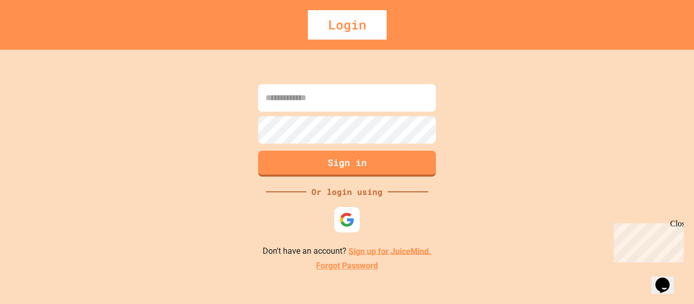 Image resolution: width=694 pixels, height=304 pixels. Describe the element at coordinates (37, 34) in the screenshot. I see `div: Chat with us now!Close` at that location.